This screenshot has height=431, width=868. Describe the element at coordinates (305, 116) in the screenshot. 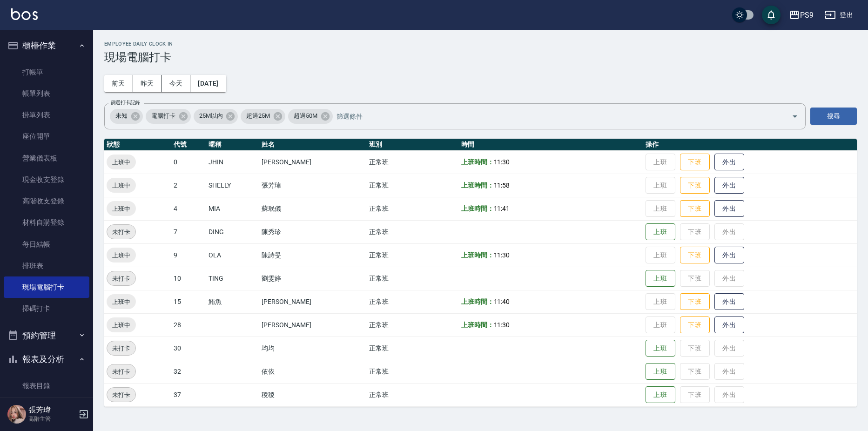

I see `span: 超過50M` at that location.